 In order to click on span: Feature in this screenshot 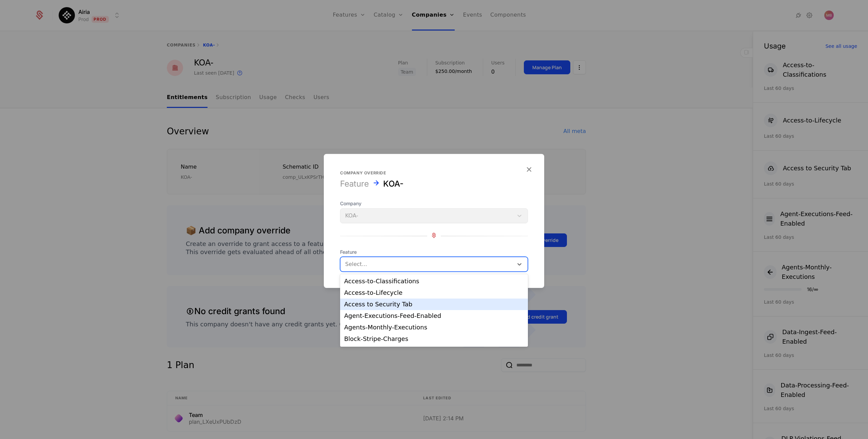, I will do `click(434, 252)`.